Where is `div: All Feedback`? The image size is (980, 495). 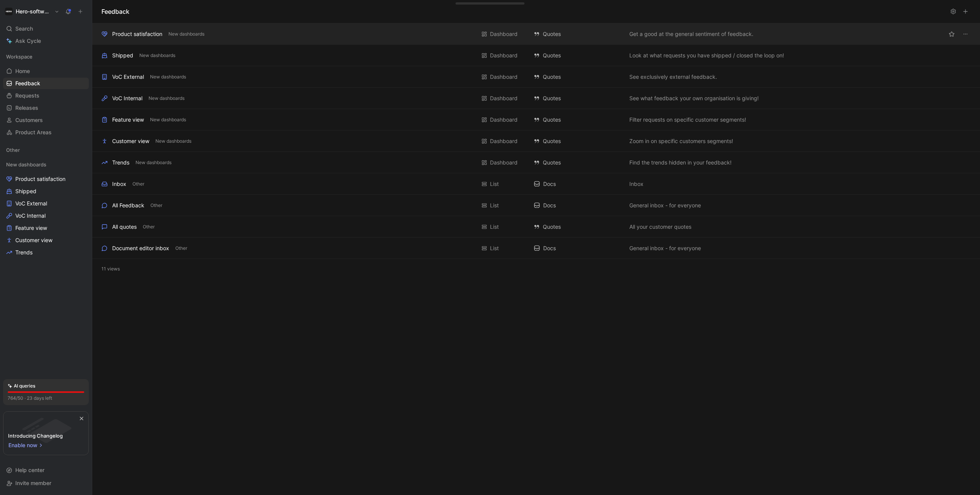 div: All Feedback is located at coordinates (129, 206).